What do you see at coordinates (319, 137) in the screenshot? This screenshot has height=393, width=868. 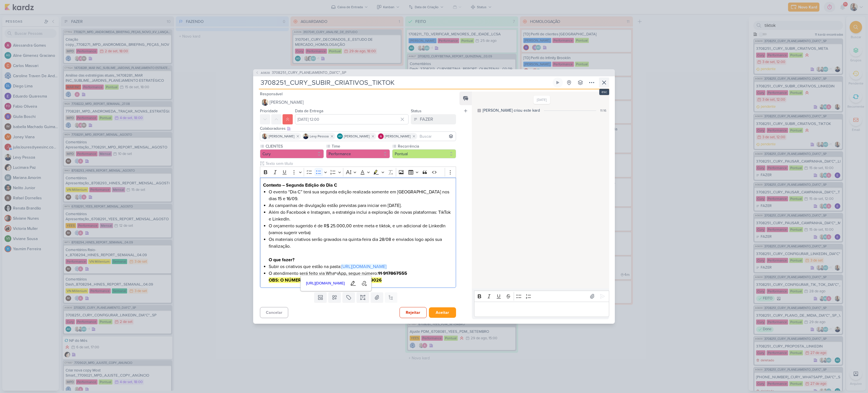 I see `span: Levy Pessoa` at bounding box center [319, 137].